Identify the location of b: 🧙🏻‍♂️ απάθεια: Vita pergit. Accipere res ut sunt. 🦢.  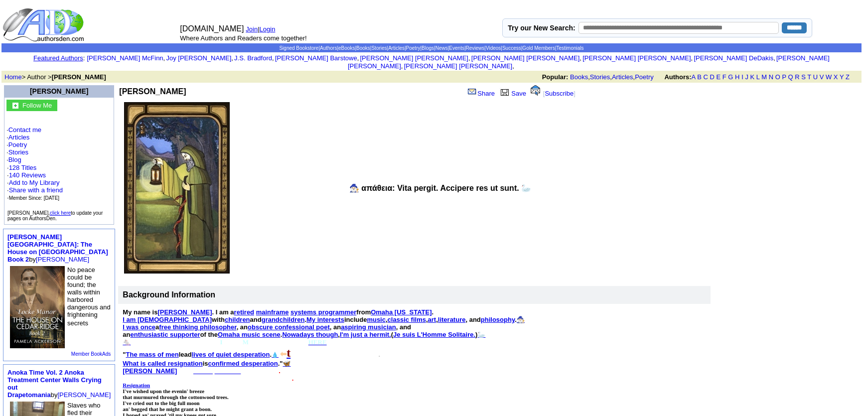
(440, 188).